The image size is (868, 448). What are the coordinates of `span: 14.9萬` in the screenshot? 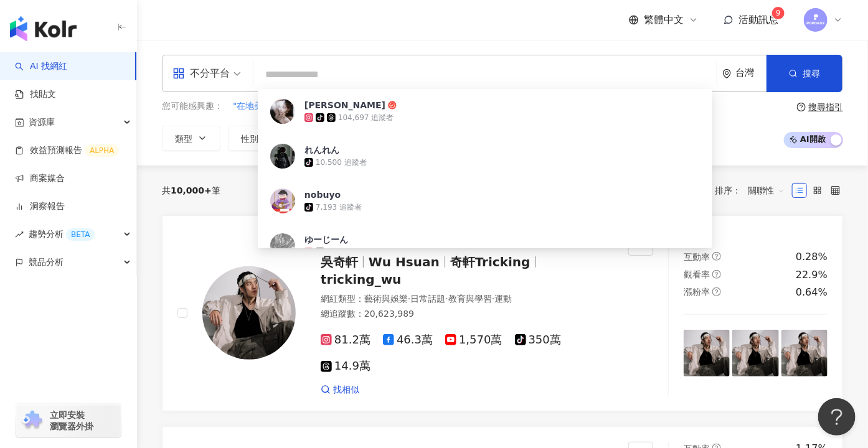 It's located at (345, 366).